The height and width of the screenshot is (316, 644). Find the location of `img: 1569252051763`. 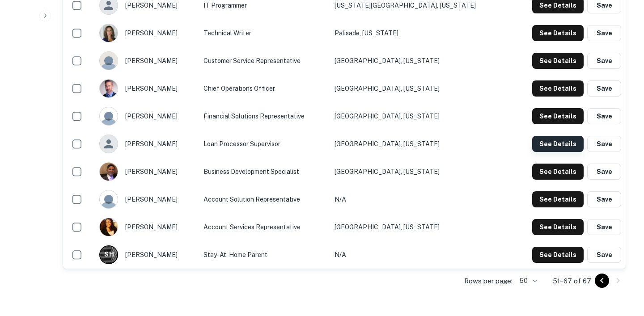

img: 1569252051763 is located at coordinates (108, 227).